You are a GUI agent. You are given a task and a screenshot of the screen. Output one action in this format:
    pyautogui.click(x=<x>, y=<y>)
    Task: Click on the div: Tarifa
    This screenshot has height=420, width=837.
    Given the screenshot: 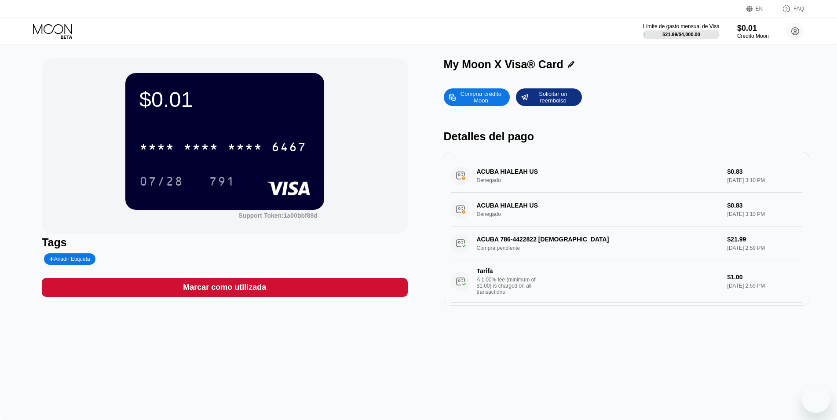 What is the action you would take?
    pyautogui.click(x=507, y=271)
    